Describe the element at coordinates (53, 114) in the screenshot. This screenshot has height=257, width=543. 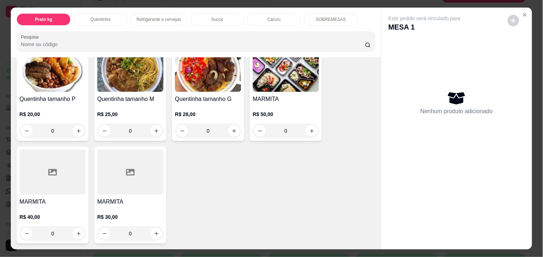
I see `p: R$ 20,00` at that location.